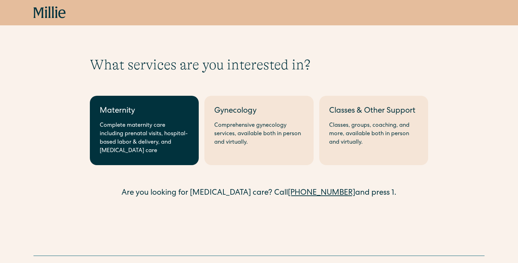 The height and width of the screenshot is (263, 518). What do you see at coordinates (374, 134) in the screenshot?
I see `div: Classes, groups, coaching, and more, available both in person and virtually.` at bounding box center [374, 134].